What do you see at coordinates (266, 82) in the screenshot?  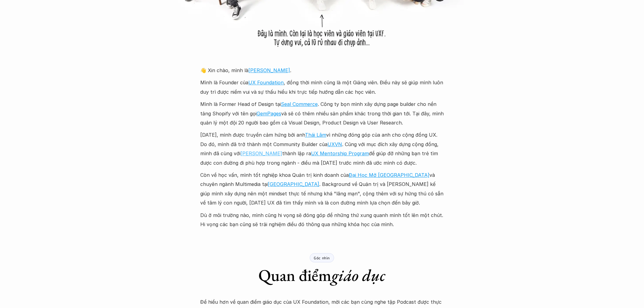 I see `a: UX Foundation` at bounding box center [266, 82].